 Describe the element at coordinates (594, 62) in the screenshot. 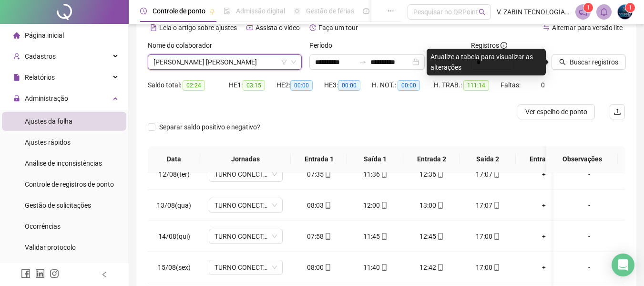

I see `span: Buscar registros` at that location.